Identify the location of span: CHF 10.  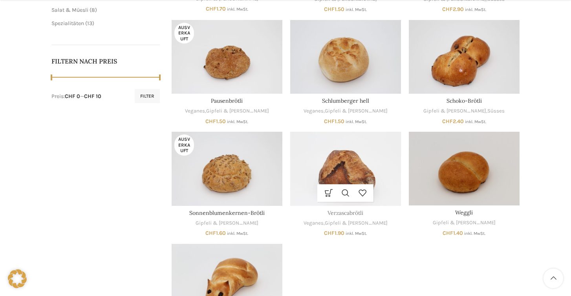
(93, 96).